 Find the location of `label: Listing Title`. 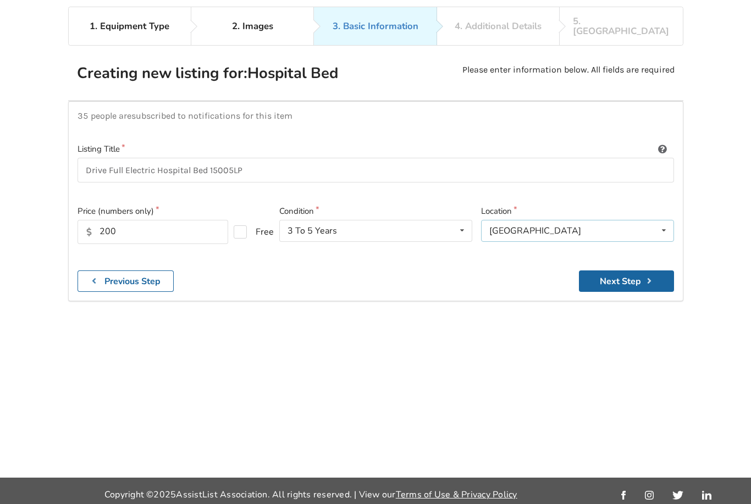

label: Listing Title is located at coordinates (376, 149).